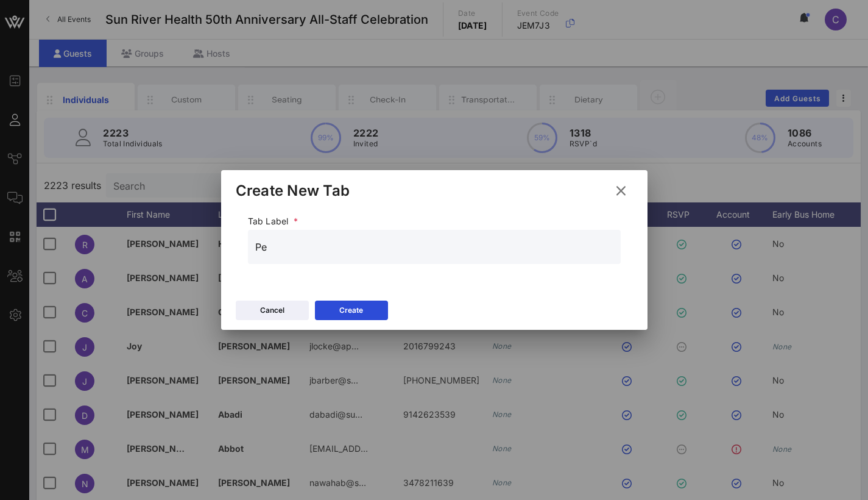 This screenshot has width=868, height=500. What do you see at coordinates (272, 310) in the screenshot?
I see `button: Cancel` at bounding box center [272, 310].